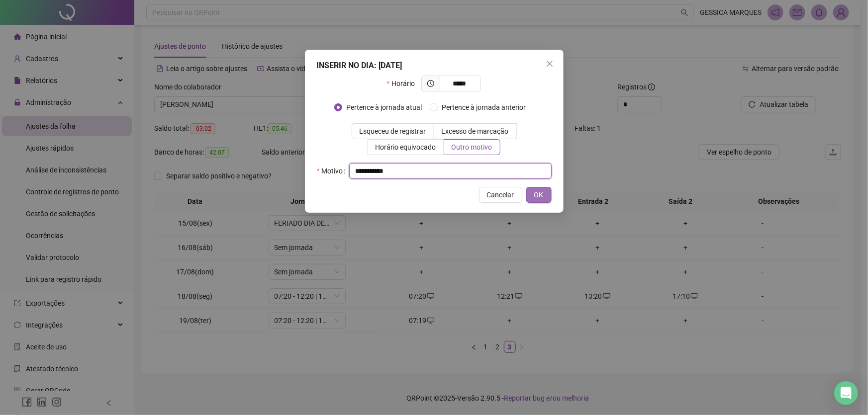 The width and height of the screenshot is (868, 415). I want to click on div: Open Intercom Messenger, so click(846, 393).